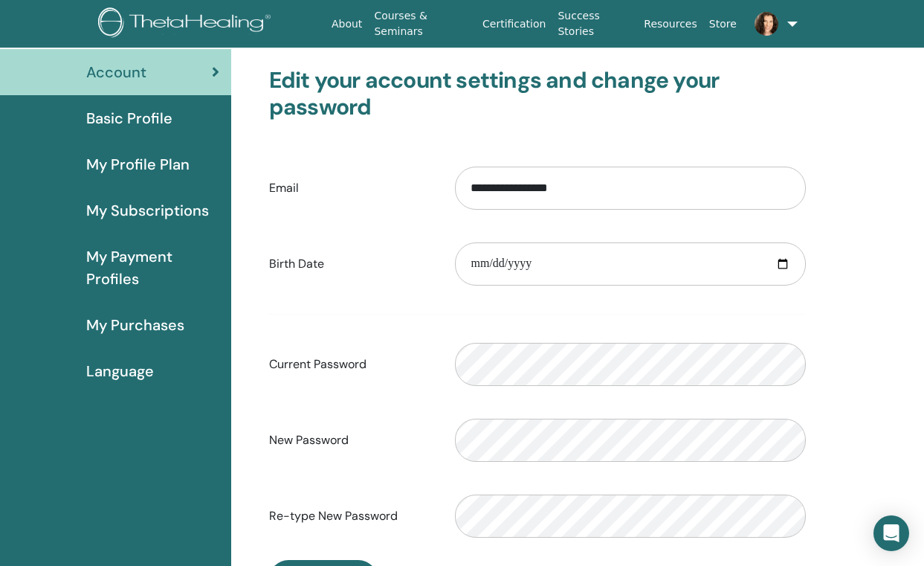 This screenshot has height=566, width=924. What do you see at coordinates (137, 164) in the screenshot?
I see `span: My Profile Plan` at bounding box center [137, 164].